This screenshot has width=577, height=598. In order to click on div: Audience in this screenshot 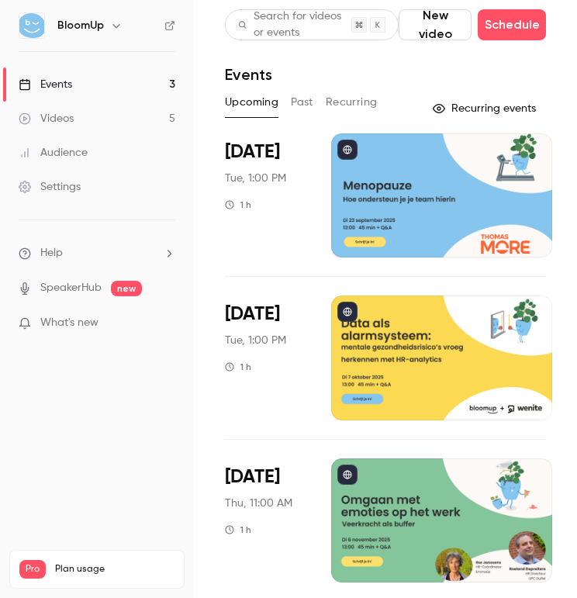, I will do `click(53, 153)`.